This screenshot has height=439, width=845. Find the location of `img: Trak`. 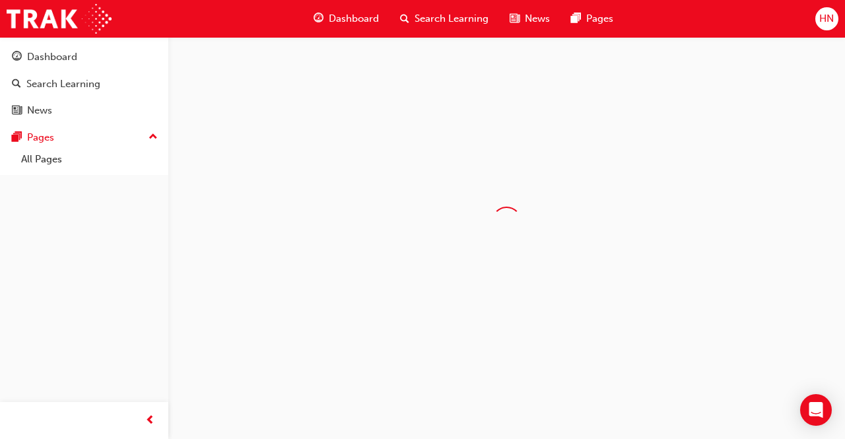

img: Trak is located at coordinates (59, 18).